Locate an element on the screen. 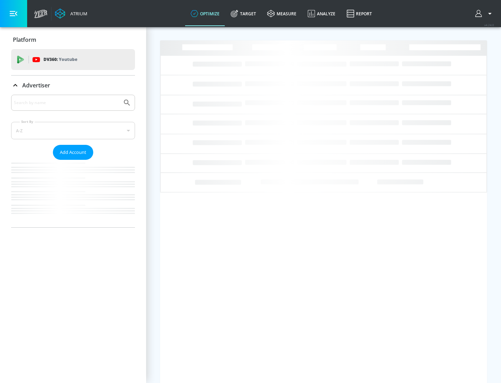 Image resolution: width=501 pixels, height=383 pixels. p: Platform is located at coordinates (24, 40).